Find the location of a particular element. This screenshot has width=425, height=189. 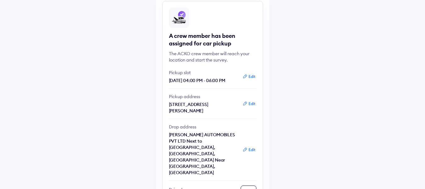

p: Pickup slot is located at coordinates (204, 72).